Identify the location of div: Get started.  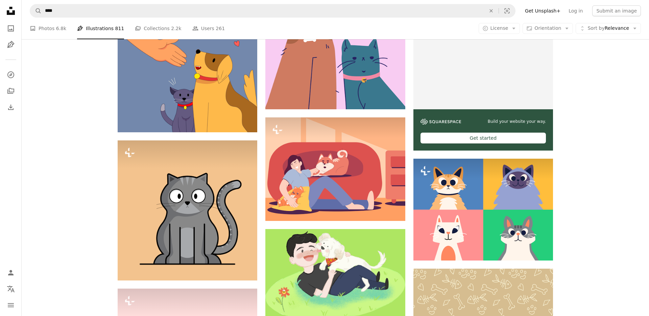
(483, 138).